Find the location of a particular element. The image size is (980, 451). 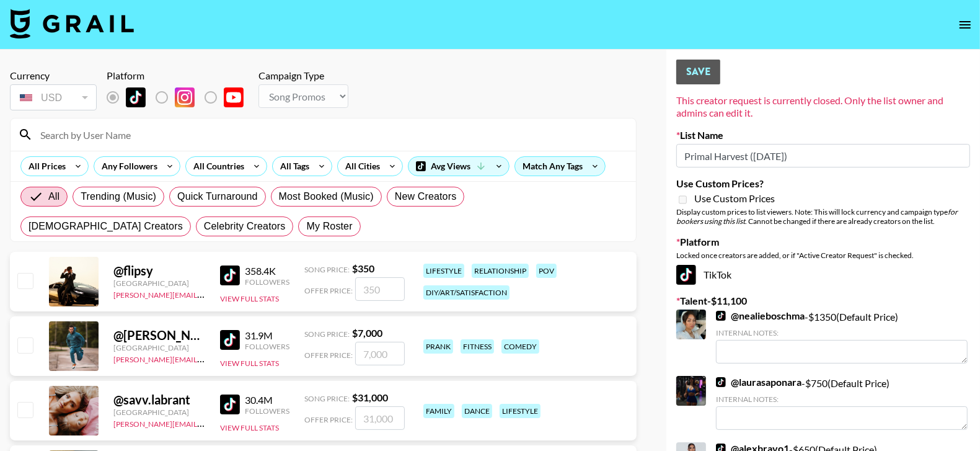

img: Grail Talent is located at coordinates (72, 24).